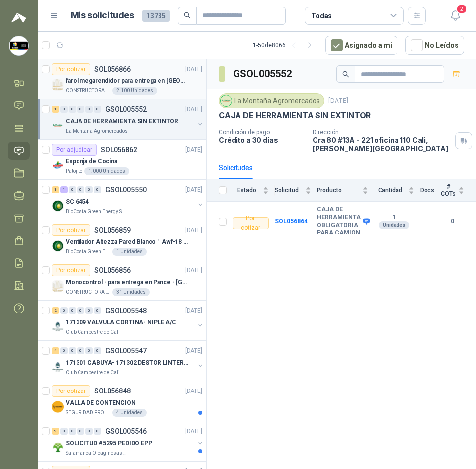 The height and width of the screenshot is (469, 476). I want to click on div: 4 Unidades, so click(129, 413).